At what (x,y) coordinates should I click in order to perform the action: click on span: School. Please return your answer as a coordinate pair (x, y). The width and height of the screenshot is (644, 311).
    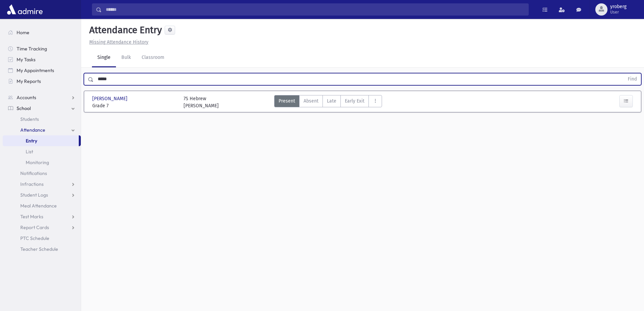
    Looking at the image, I should click on (23, 108).